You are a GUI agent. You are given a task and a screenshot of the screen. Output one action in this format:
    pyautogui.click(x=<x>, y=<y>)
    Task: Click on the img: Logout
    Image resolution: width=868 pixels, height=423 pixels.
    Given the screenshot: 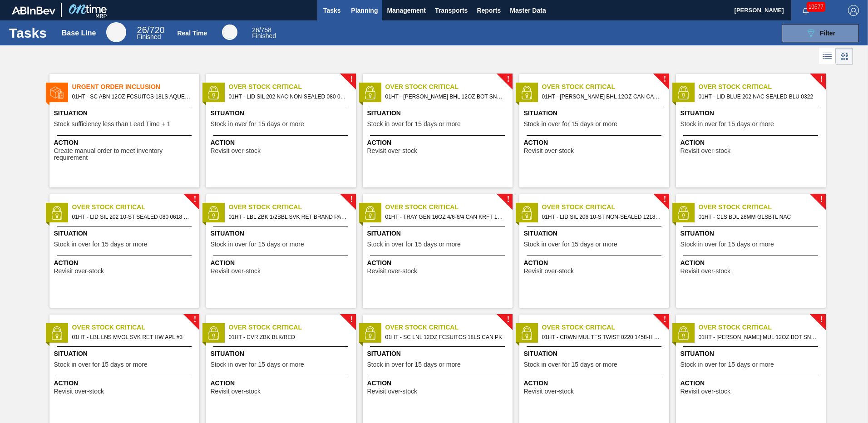 What is the action you would take?
    pyautogui.click(x=853, y=10)
    